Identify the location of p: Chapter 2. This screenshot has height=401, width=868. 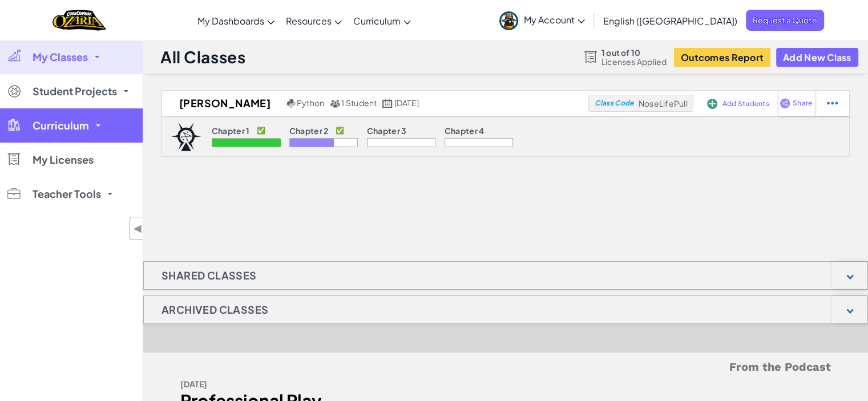
(308, 131).